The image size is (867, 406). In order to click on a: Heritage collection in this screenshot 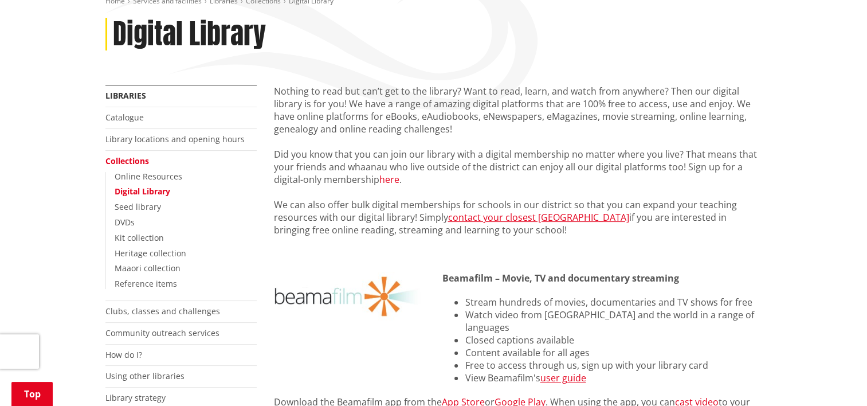, I will do `click(150, 253)`.